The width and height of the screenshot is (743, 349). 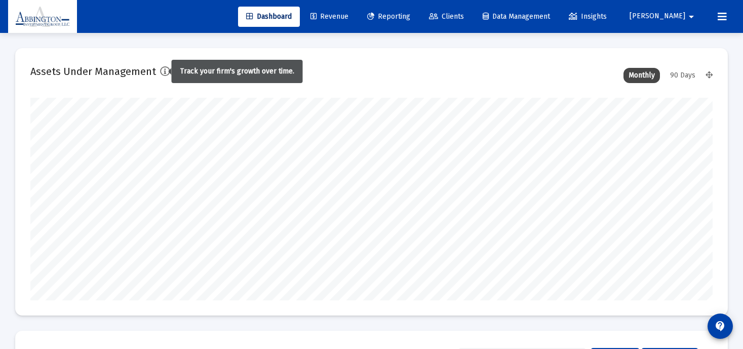 What do you see at coordinates (269, 16) in the screenshot?
I see `span: Dashboard` at bounding box center [269, 16].